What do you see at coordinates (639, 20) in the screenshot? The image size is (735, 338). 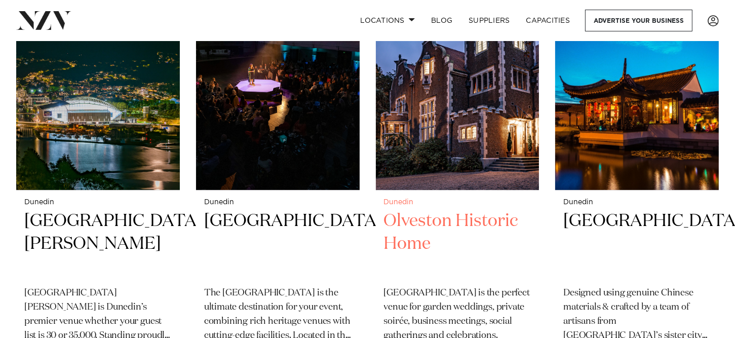 I see `a: Advertise your business` at bounding box center [639, 20].